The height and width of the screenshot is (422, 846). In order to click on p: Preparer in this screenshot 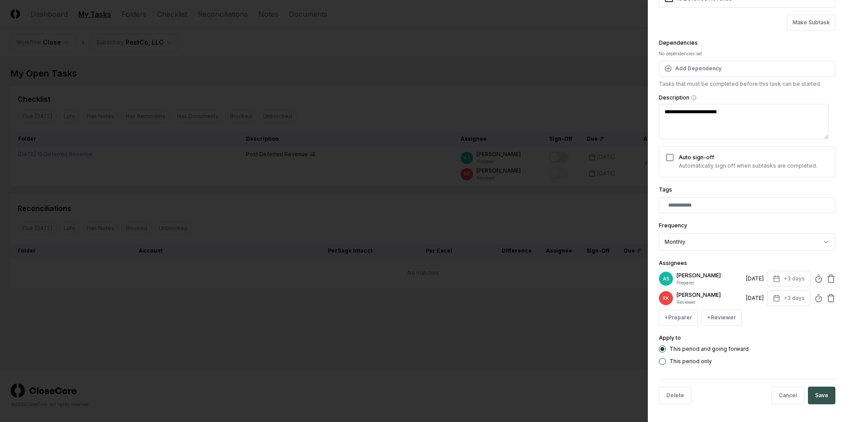, I will do `click(709, 283)`.